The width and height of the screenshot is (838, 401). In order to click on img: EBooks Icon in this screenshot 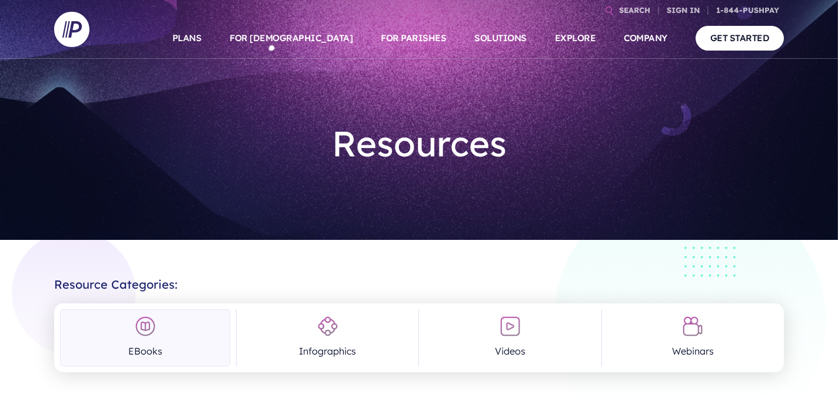, I will do `click(145, 326)`.